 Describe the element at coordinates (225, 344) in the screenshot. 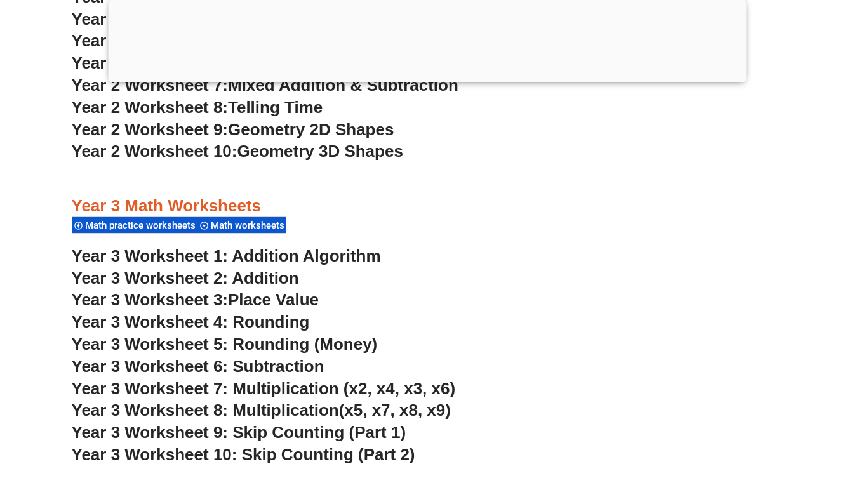

I see `a: Year 3 Worksheet 5: Rounding (Money)` at that location.